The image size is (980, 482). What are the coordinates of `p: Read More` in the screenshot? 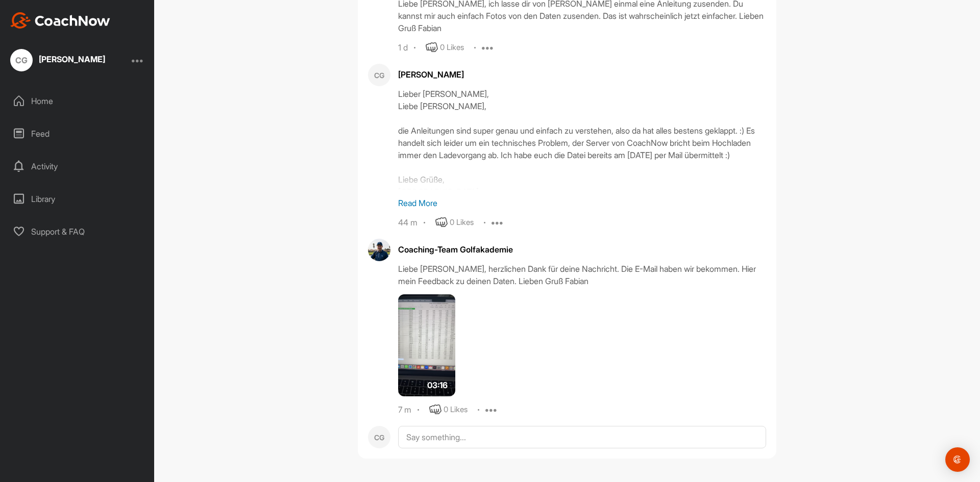 It's located at (582, 203).